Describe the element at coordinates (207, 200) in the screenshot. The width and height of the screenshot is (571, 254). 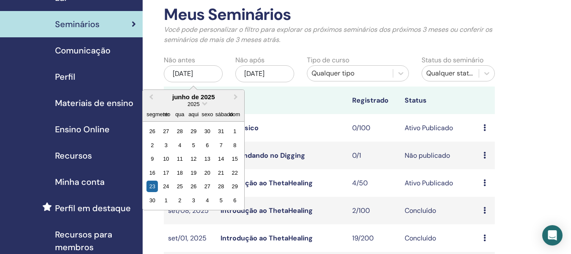
I see `div: Escolha sexta-feira, 4 de julho de 2025` at that location.